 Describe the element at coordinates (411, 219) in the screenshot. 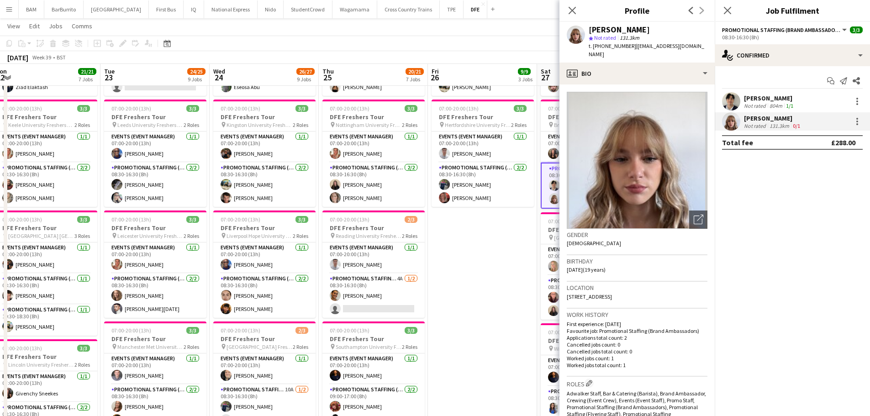

I see `span: 2/3` at that location.